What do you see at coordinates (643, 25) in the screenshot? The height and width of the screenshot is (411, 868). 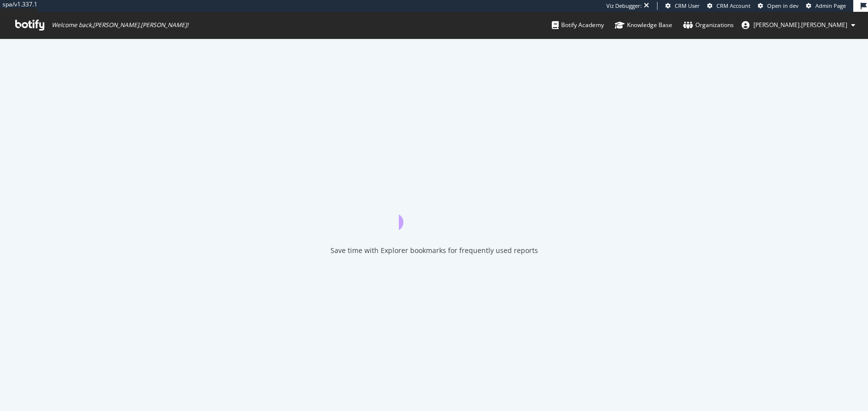 I see `a: Knowledge Base` at bounding box center [643, 25].